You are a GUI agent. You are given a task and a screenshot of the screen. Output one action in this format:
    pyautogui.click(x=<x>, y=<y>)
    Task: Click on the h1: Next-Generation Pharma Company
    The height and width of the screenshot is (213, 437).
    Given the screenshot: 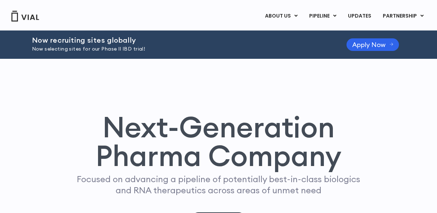 What is the action you would take?
    pyautogui.click(x=219, y=142)
    